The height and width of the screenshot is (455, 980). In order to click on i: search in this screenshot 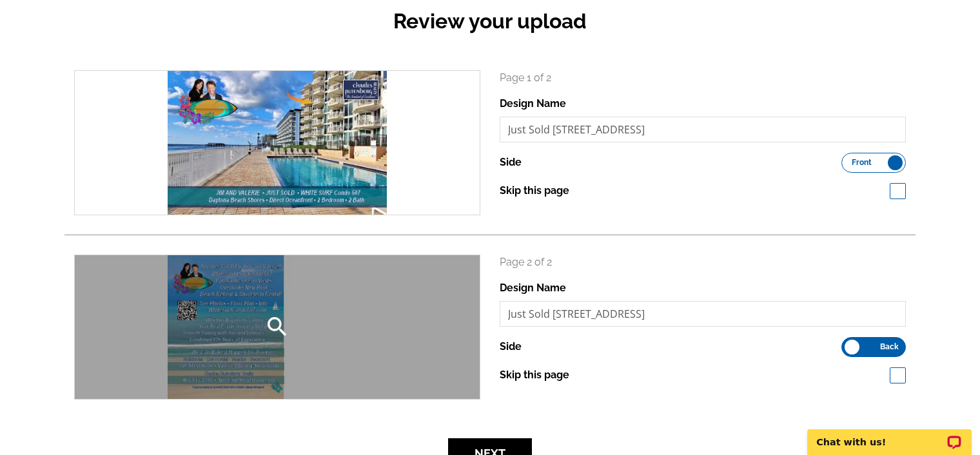, I will do `click(277, 327)`.